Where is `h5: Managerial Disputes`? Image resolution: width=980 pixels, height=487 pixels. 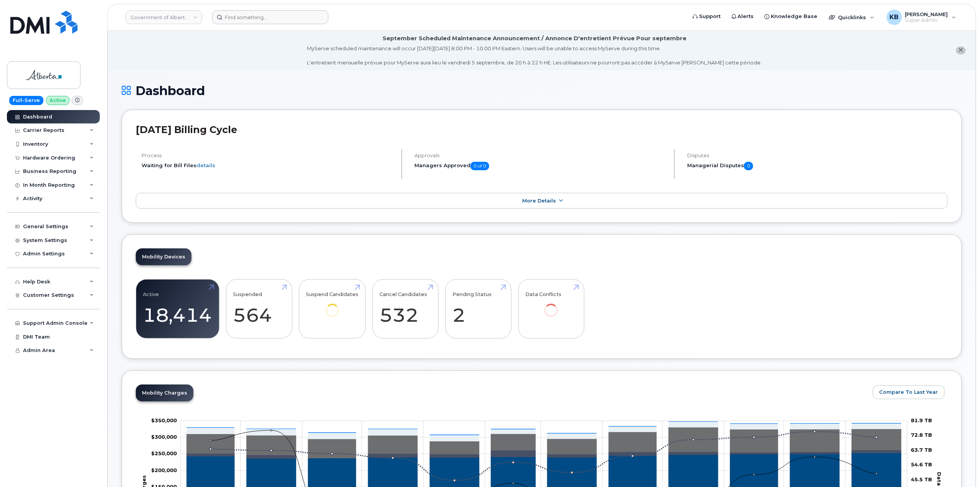
h5: Managerial Disputes is located at coordinates (817, 166).